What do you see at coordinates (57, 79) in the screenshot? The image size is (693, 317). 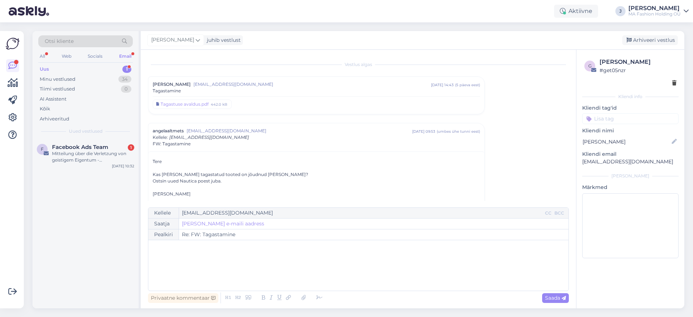 I see `div: Minu vestlused` at bounding box center [57, 79].